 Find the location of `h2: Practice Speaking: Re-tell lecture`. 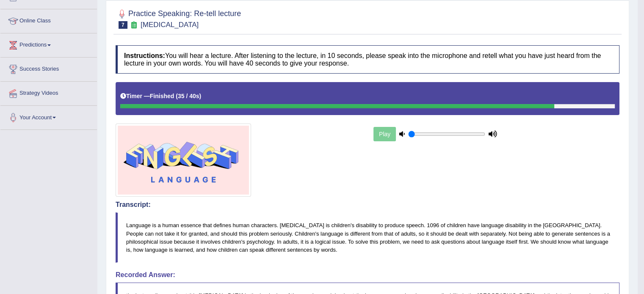

h2: Practice Speaking: Re-tell lecture is located at coordinates (178, 18).